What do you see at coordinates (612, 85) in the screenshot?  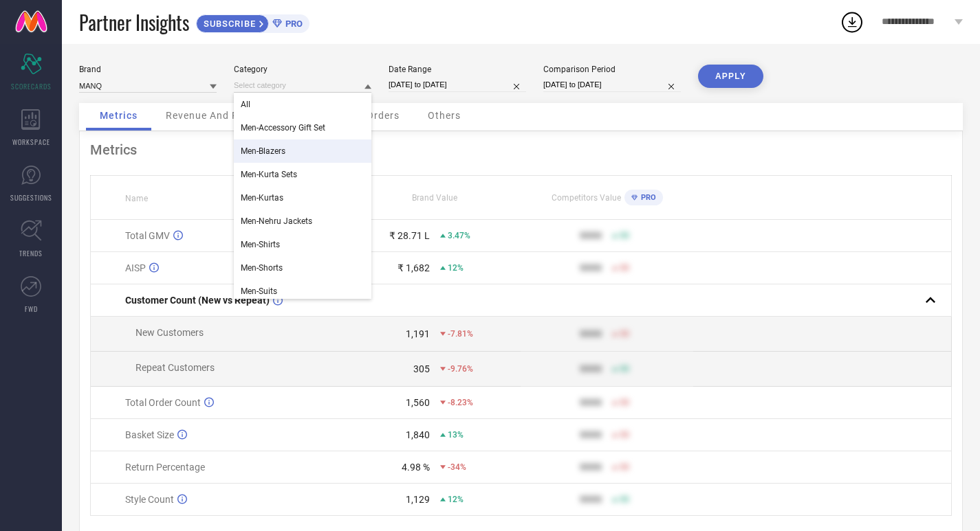 I see `input: Select comparison period` at bounding box center [612, 85].